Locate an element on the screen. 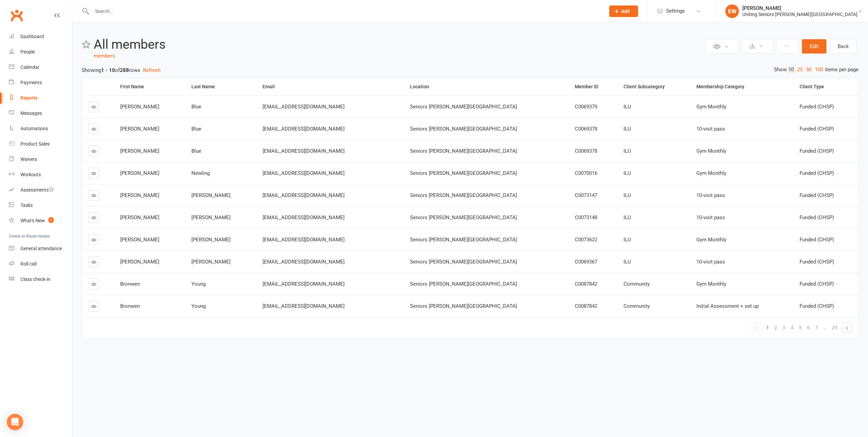 The image size is (868, 437). div: First Name is located at coordinates (150, 87).